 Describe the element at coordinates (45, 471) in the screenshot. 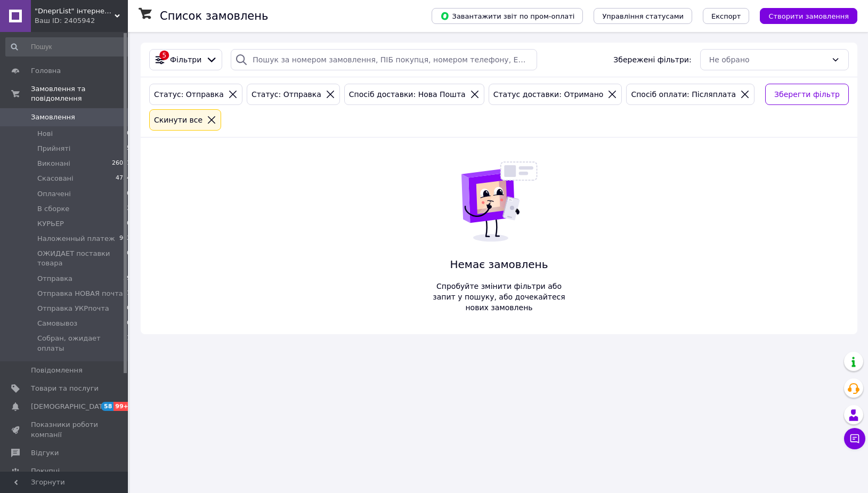

I see `span: Покупці` at that location.